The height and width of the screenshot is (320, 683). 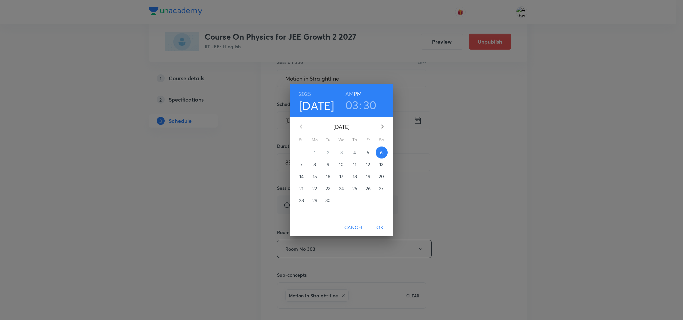 I want to click on button: 03, so click(x=352, y=105).